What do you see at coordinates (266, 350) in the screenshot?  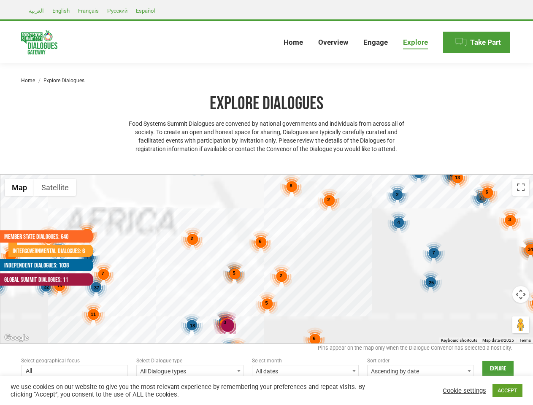 I see `div: Pins appear on the map only when the Dialogue Convenor has selected a host city.` at bounding box center [266, 350].